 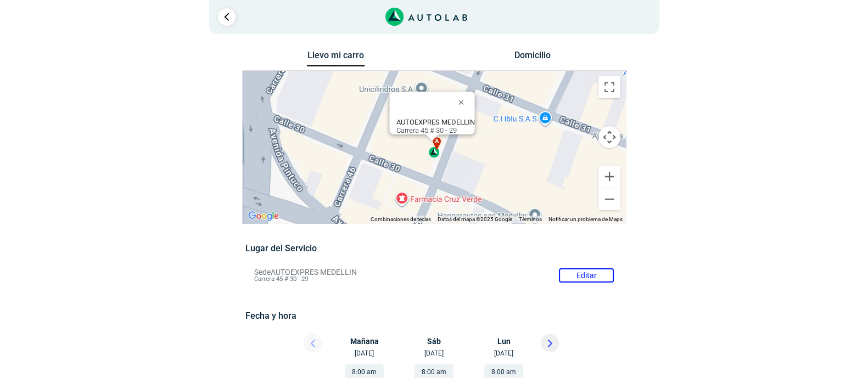 What do you see at coordinates (437, 142) in the screenshot?
I see `span: a` at bounding box center [437, 142].